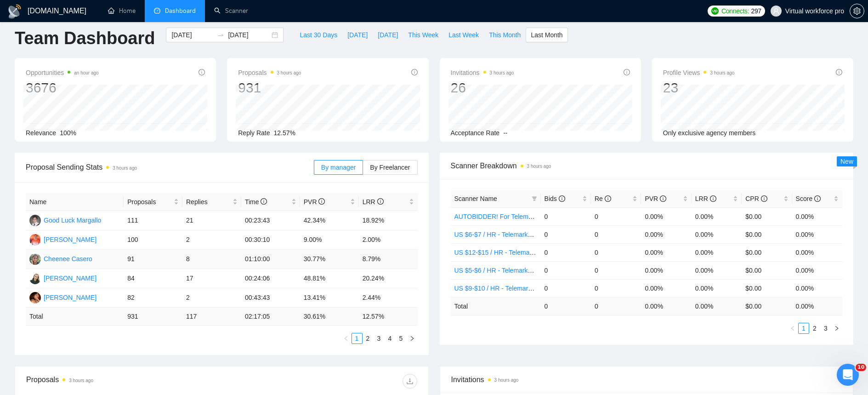 The height and width of the screenshot is (395, 868). What do you see at coordinates (212, 201) in the screenshot?
I see `th: Replies` at bounding box center [212, 201].